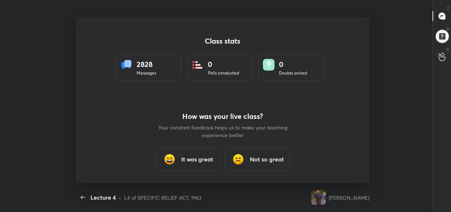 This screenshot has width=451, height=212. Describe the element at coordinates (169, 159) in the screenshot. I see `img: grinning_face_with_smiling_eyes_cmp.gif` at that location.